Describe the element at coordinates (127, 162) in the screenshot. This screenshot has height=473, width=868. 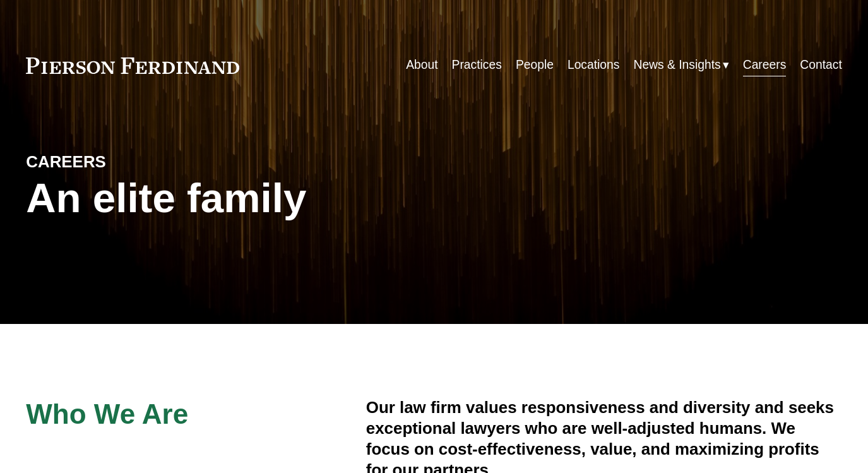
I see `h4: CAREERS` at that location.